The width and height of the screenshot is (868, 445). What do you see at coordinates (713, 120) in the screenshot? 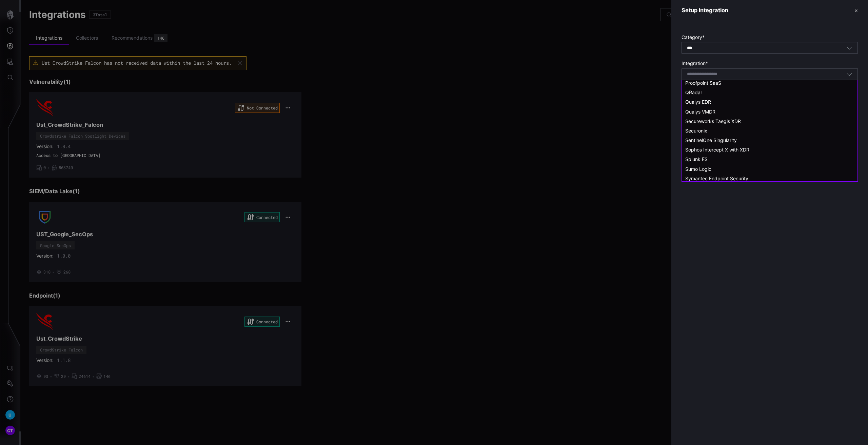
I see `span: Secureworks Taegis XDR` at bounding box center [713, 120].